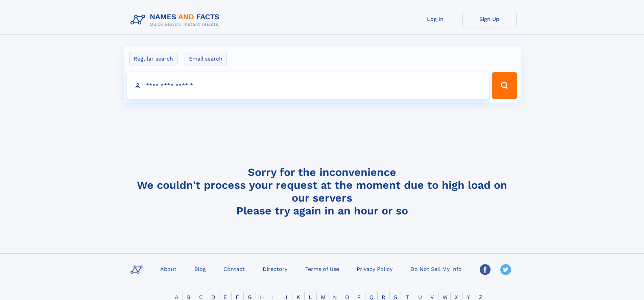 Image resolution: width=644 pixels, height=300 pixels. I want to click on label: Regular search, so click(153, 59).